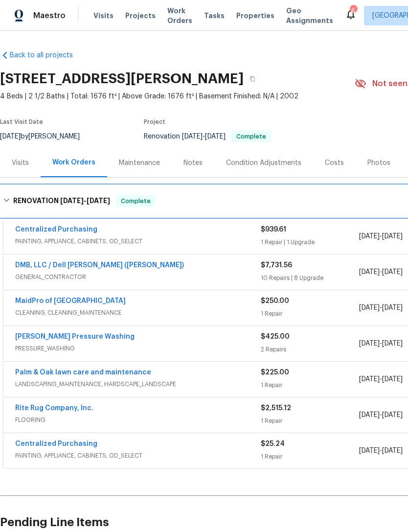 The height and width of the screenshot is (532, 408). What do you see at coordinates (214, 15) in the screenshot?
I see `span: Tasks` at bounding box center [214, 15].